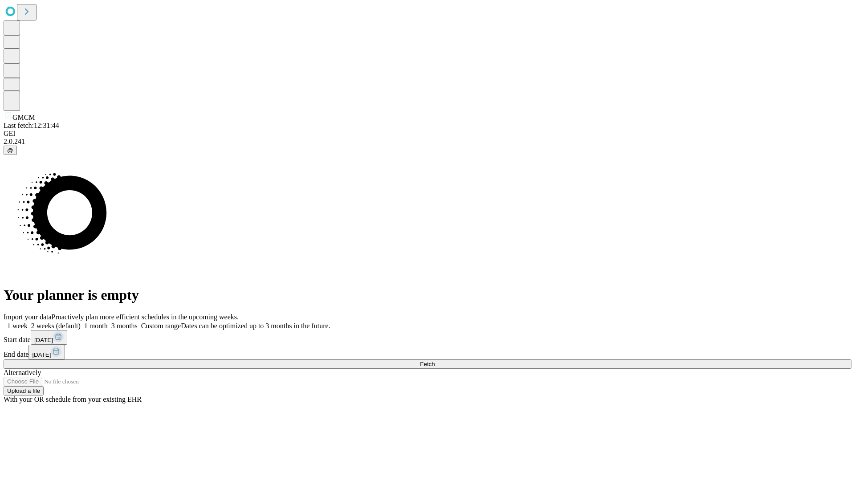 The height and width of the screenshot is (481, 855). I want to click on div: 2.0.241, so click(427, 142).